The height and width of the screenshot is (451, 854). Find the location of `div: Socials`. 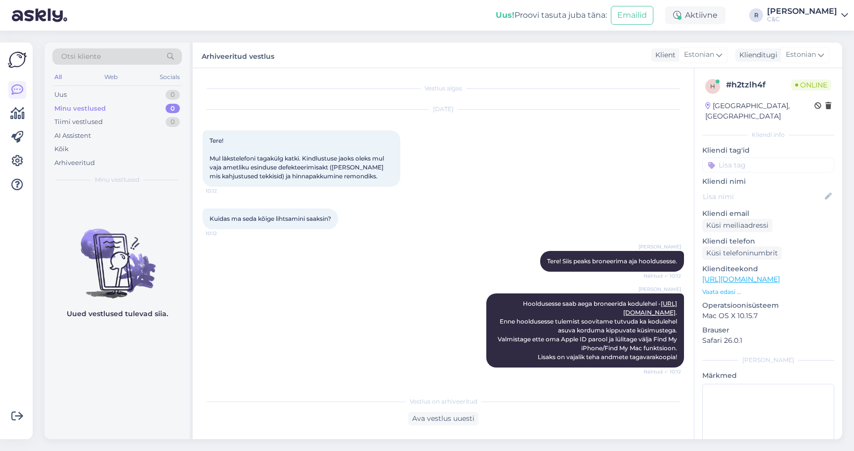

div: Socials is located at coordinates (169, 77).